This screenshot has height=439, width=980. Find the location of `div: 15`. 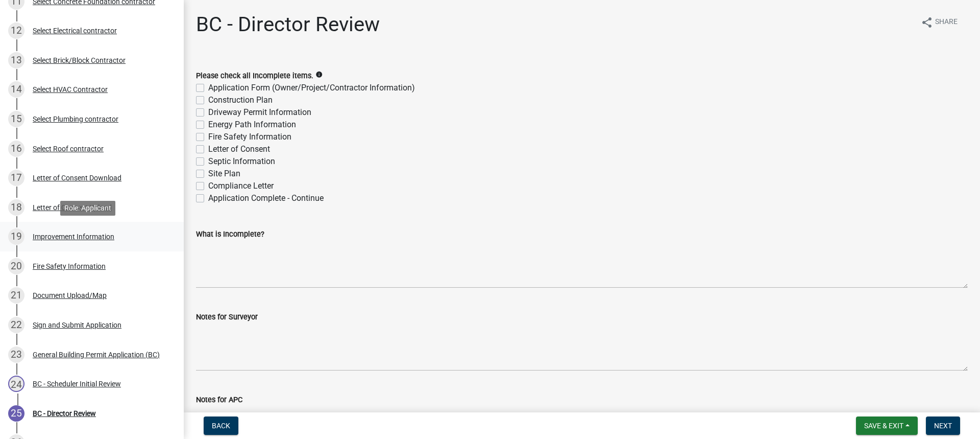

div: 15 is located at coordinates (17, 119).